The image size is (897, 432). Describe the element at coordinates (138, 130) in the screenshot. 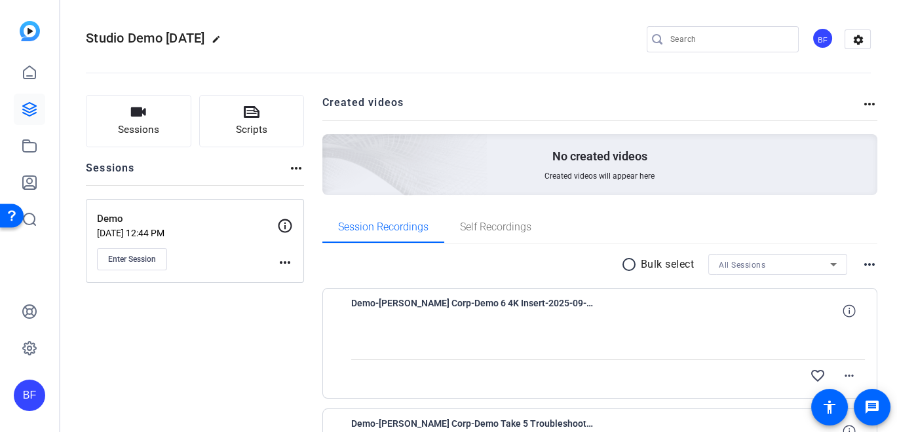

I see `span: Sessions` at that location.